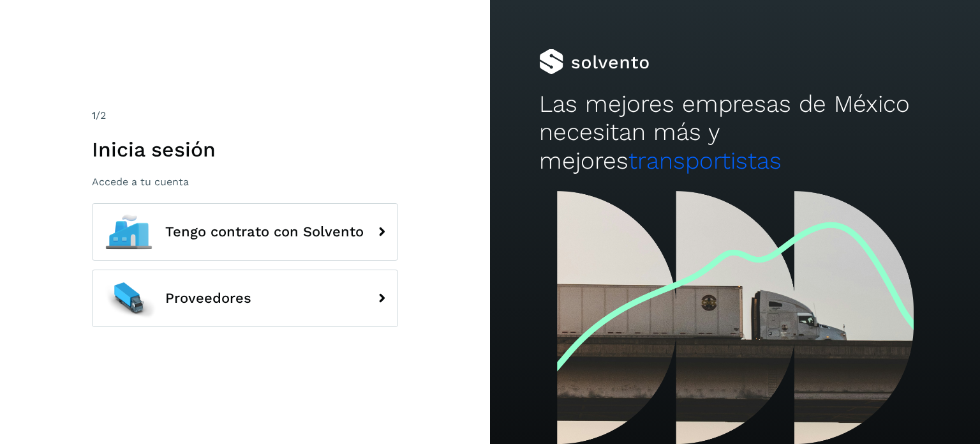 The width and height of the screenshot is (980, 444). Describe the element at coordinates (245, 298) in the screenshot. I see `button: Proveedores` at that location.